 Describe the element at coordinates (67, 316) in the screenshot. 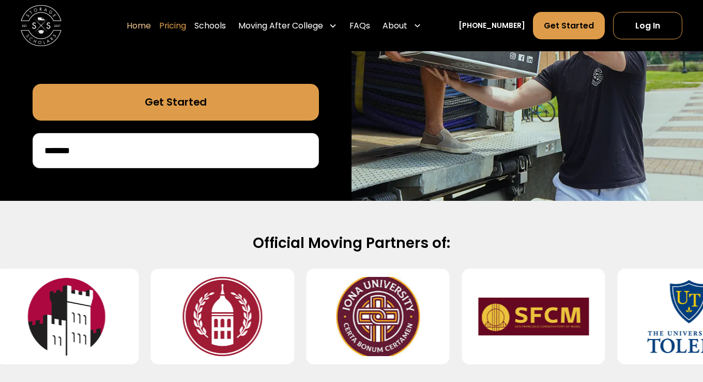

I see `img: Manhattanville University` at that location.